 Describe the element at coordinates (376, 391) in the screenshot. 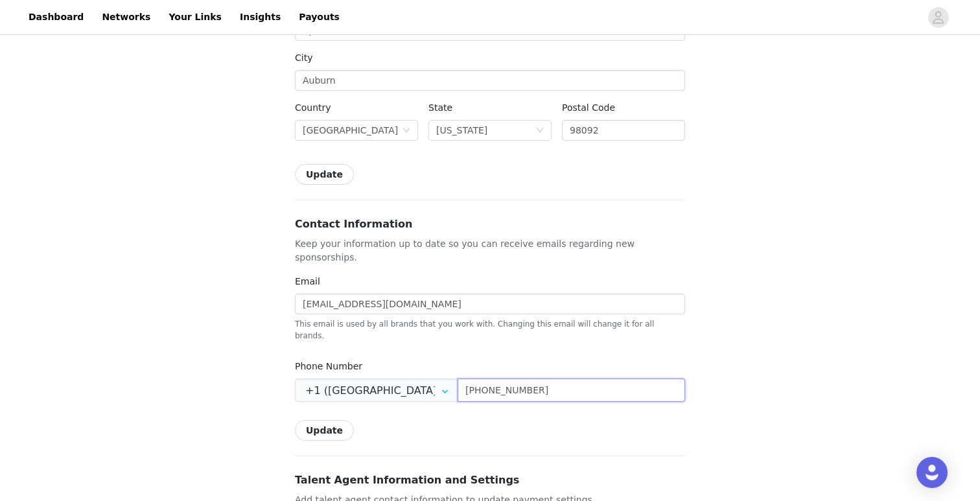

I see `input: Country` at that location.